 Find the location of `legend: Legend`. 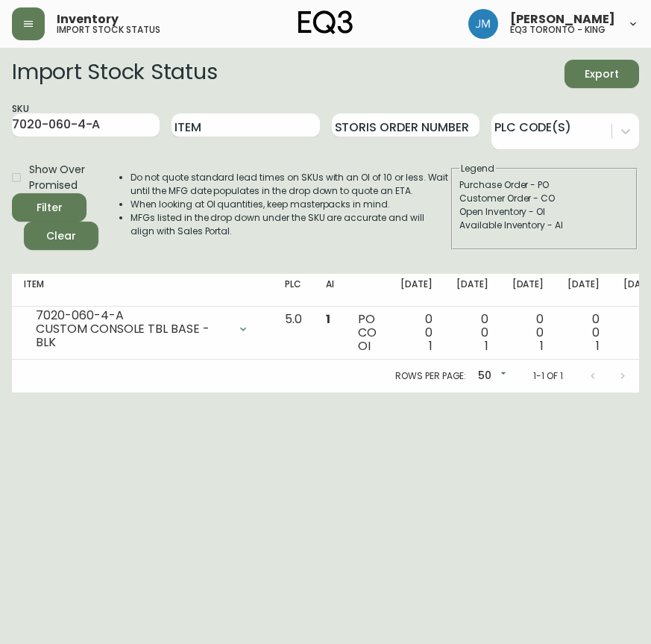

legend: Legend is located at coordinates (477, 168).